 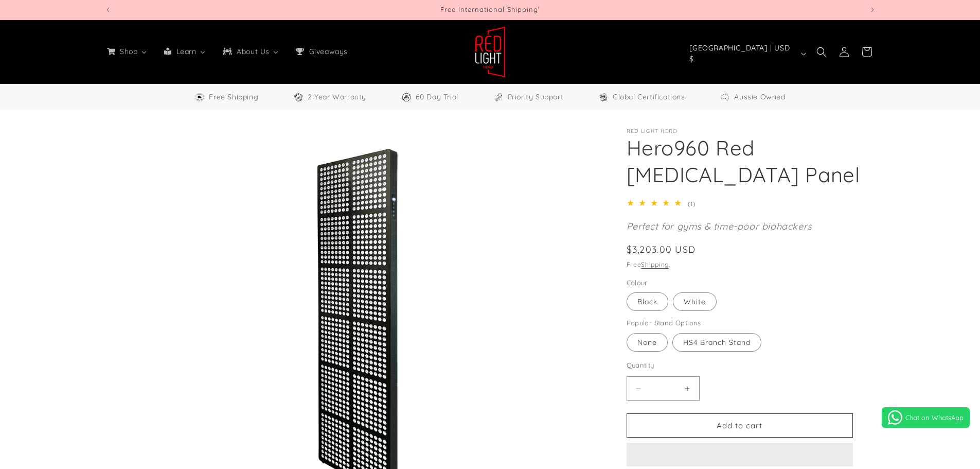 I want to click on a: Aussie Owned, so click(x=752, y=96).